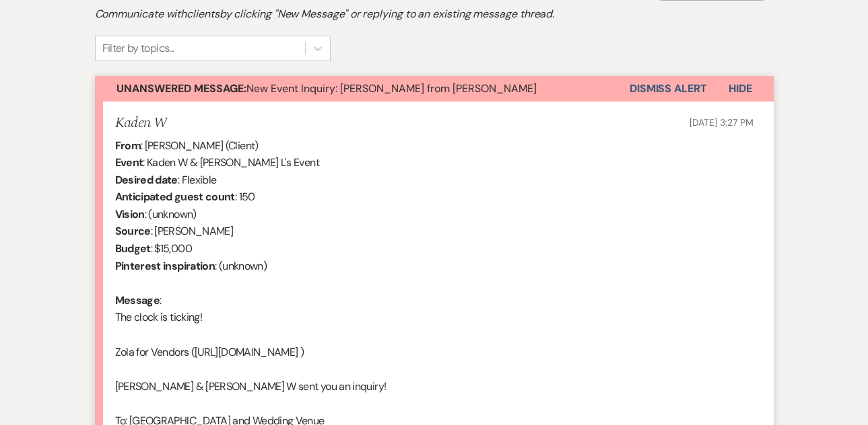 This screenshot has height=425, width=868. What do you see at coordinates (133, 248) in the screenshot?
I see `b: Budget` at bounding box center [133, 248].